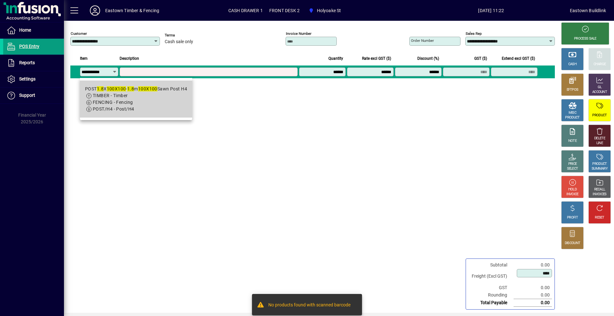 The image size is (614, 316). Describe the element at coordinates (600, 139) in the screenshot. I see `div: DELETE` at that location.